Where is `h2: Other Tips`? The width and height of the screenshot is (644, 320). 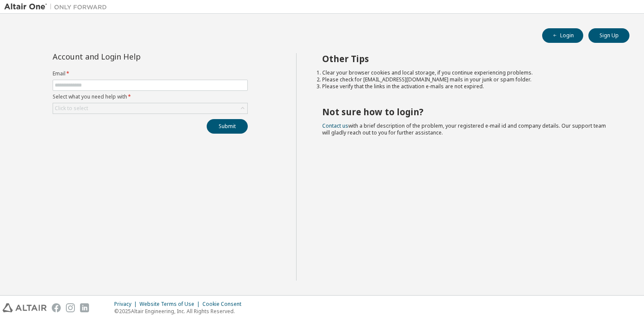
h2: Other Tips is located at coordinates (468, 59).